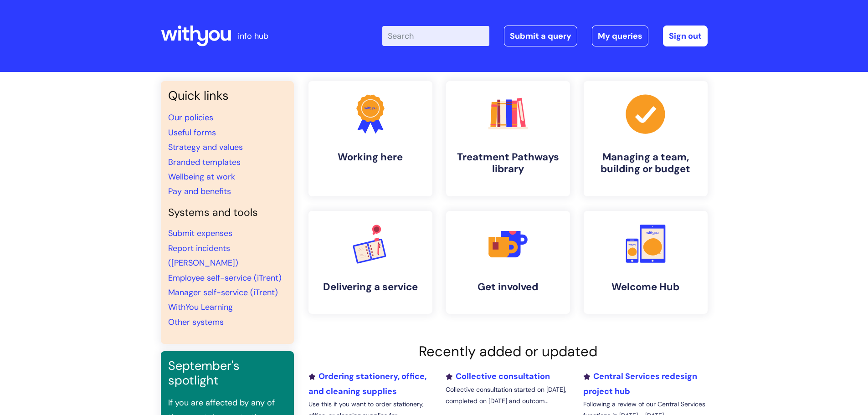 This screenshot has height=415, width=868. Describe the element at coordinates (371, 287) in the screenshot. I see `h4: Delivering a service` at that location.